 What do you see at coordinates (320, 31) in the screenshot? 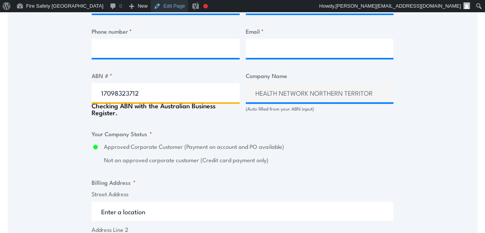
I see `label: Email` at bounding box center [320, 31].